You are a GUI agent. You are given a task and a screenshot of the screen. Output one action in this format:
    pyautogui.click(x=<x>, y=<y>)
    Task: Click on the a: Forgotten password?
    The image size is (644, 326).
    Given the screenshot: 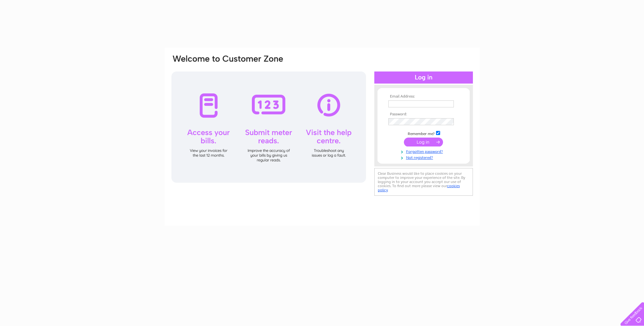 What is the action you would take?
    pyautogui.click(x=424, y=151)
    